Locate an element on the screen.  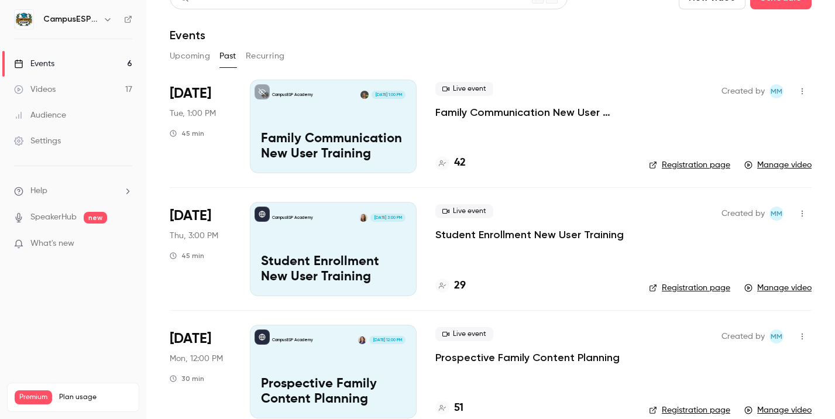
button: Past is located at coordinates (228, 56).